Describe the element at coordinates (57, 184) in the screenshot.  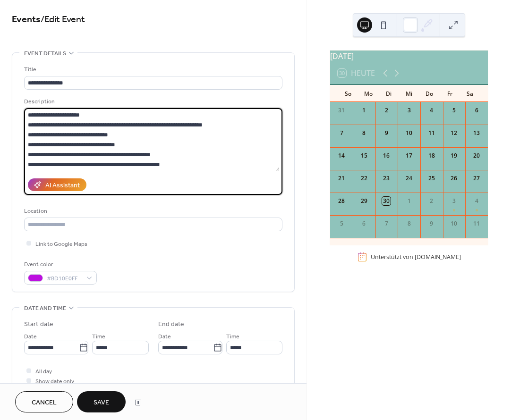
I see `button: AI Assistant` at that location.